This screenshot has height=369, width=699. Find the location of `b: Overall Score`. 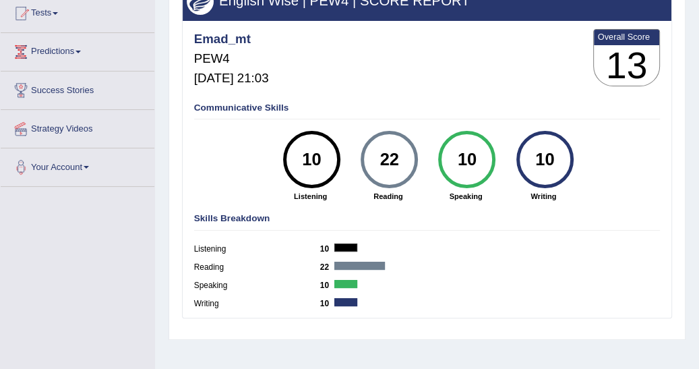

b: Overall Score is located at coordinates (627, 36).